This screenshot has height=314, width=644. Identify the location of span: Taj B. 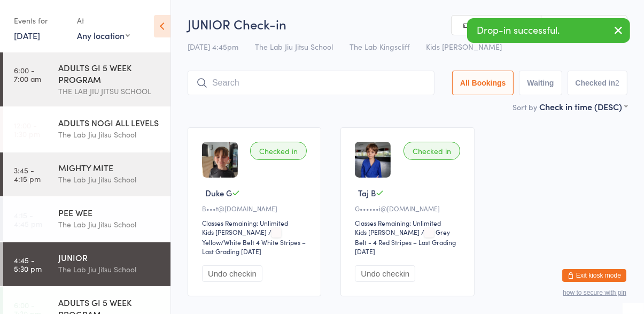
(366, 193).